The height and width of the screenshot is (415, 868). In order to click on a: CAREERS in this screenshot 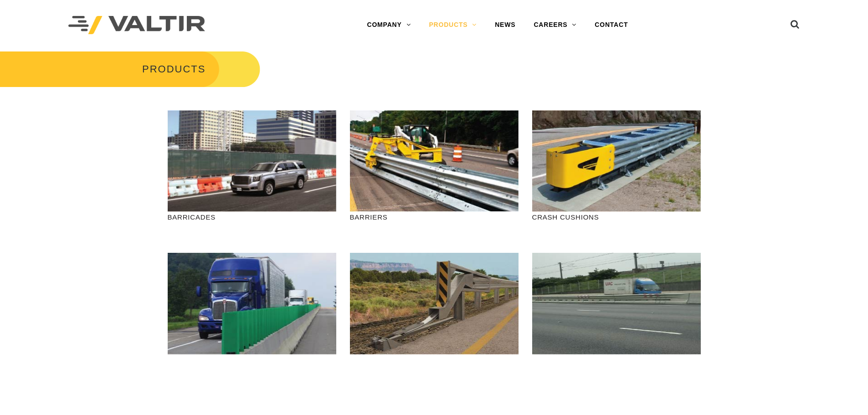, I will do `click(555, 25)`.